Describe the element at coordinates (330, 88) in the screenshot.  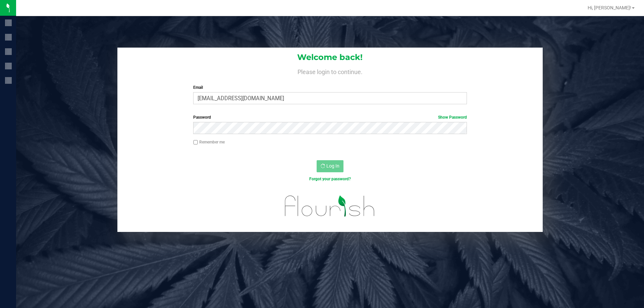
I see `label: Email` at that location.